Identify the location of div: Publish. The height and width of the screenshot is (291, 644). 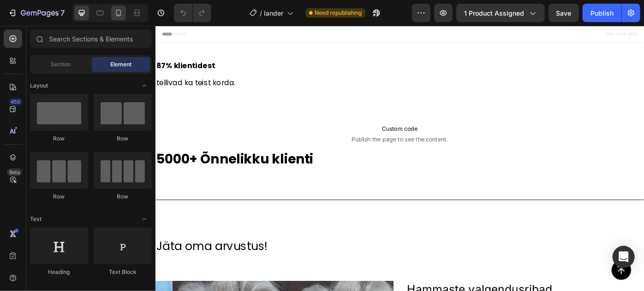
(602, 13).